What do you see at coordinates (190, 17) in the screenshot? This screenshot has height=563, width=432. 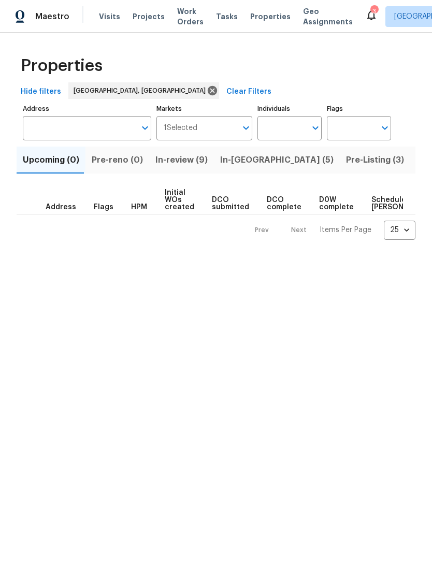 I see `span: Work Orders` at bounding box center [190, 17].